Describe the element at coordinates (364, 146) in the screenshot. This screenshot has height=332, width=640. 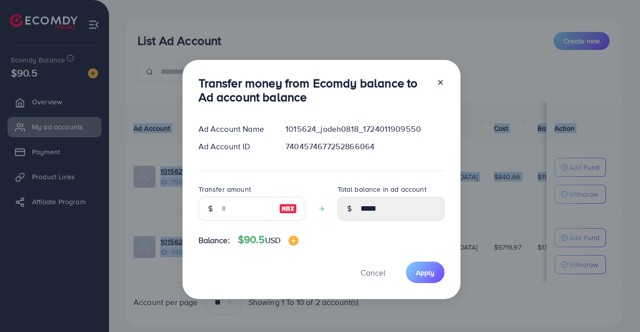
I see `div: 7404574677252866064` at that location.